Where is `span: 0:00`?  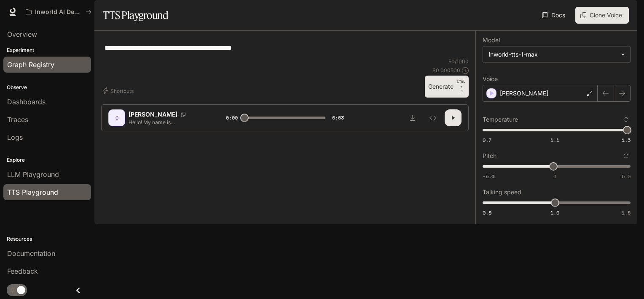
span: 0:00 is located at coordinates (232, 118).